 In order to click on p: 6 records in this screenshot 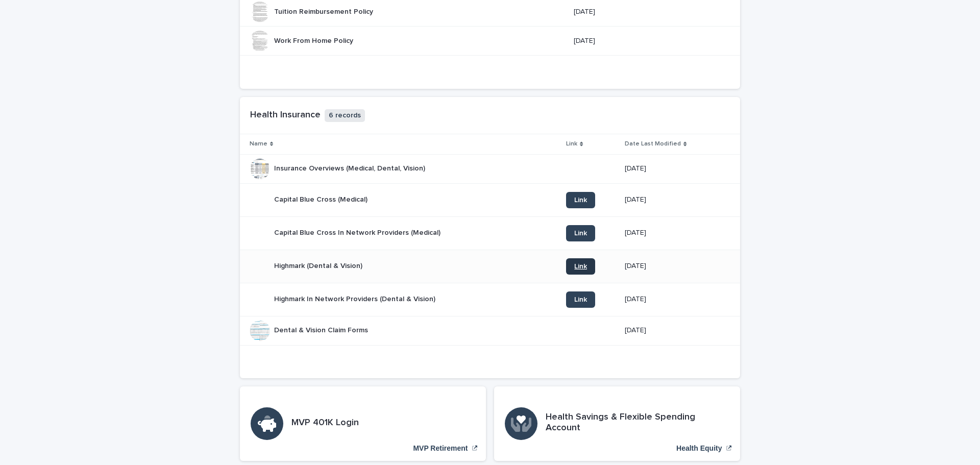, I will do `click(344, 115)`.